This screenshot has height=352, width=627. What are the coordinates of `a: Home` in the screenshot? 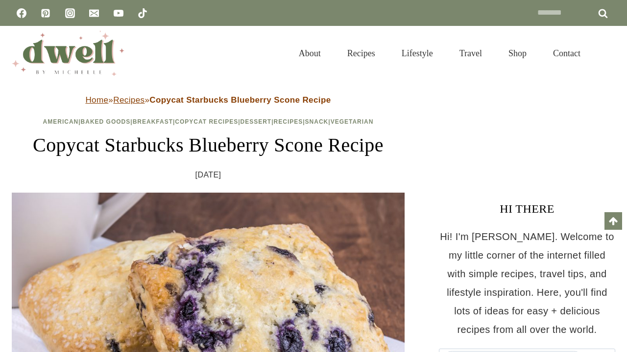 It's located at (96, 100).